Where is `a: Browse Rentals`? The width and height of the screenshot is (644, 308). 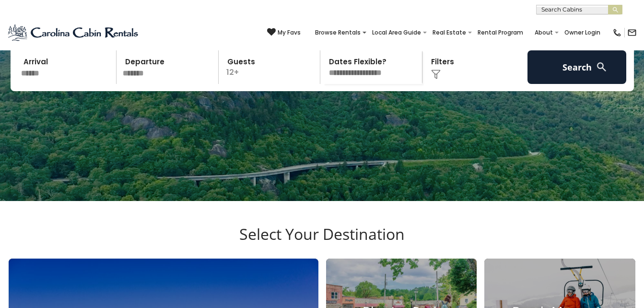 a: Browse Rentals is located at coordinates (337, 33).